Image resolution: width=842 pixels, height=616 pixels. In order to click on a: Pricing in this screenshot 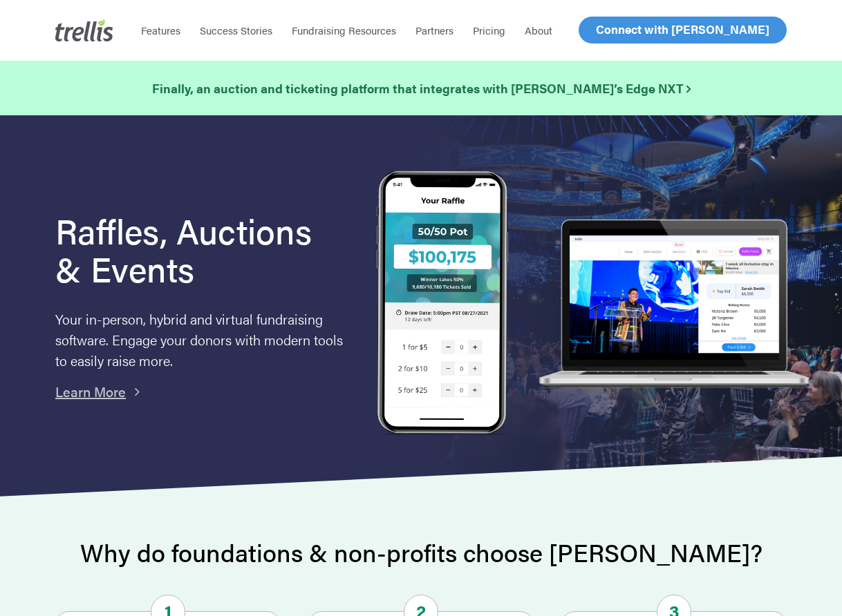, I will do `click(489, 30)`.